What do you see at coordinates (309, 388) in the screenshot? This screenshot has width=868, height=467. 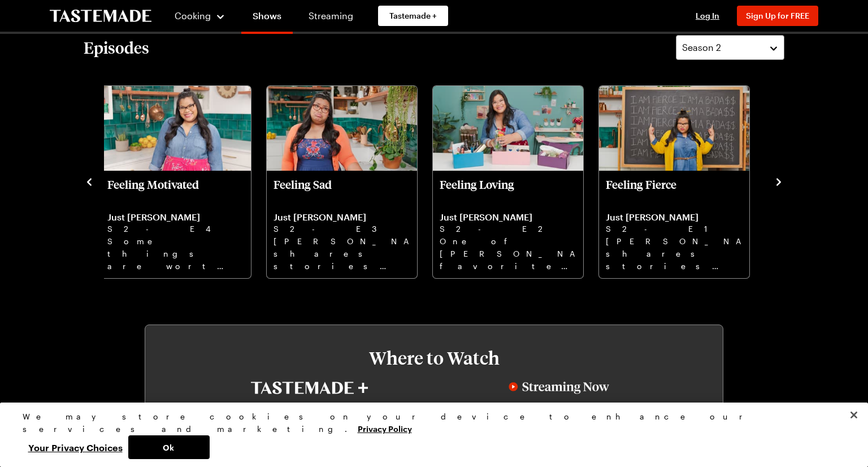 I see `img: Tastemade+` at bounding box center [309, 388].